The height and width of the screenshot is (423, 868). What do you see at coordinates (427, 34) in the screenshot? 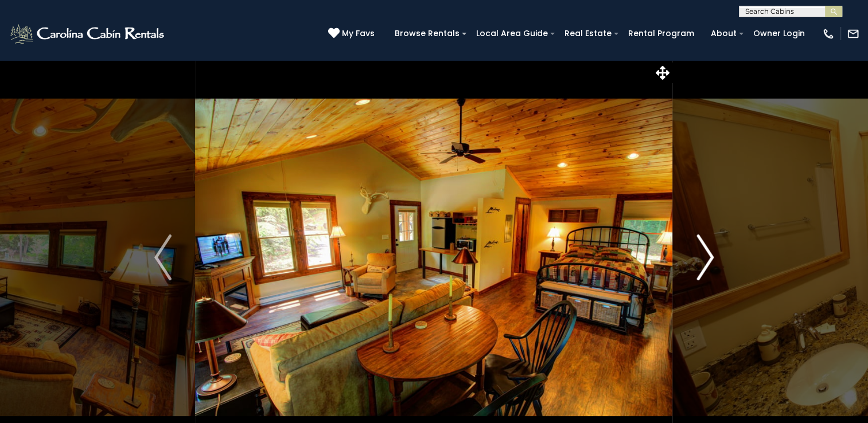
I see `a: Browse Rentals` at bounding box center [427, 34].